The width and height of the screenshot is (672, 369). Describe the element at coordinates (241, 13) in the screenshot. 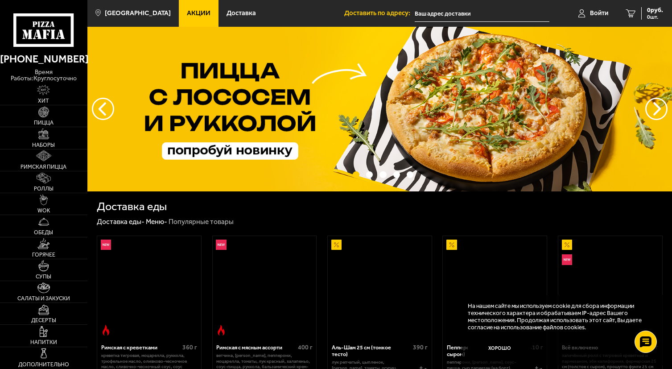

I see `span: Доставка` at that location.